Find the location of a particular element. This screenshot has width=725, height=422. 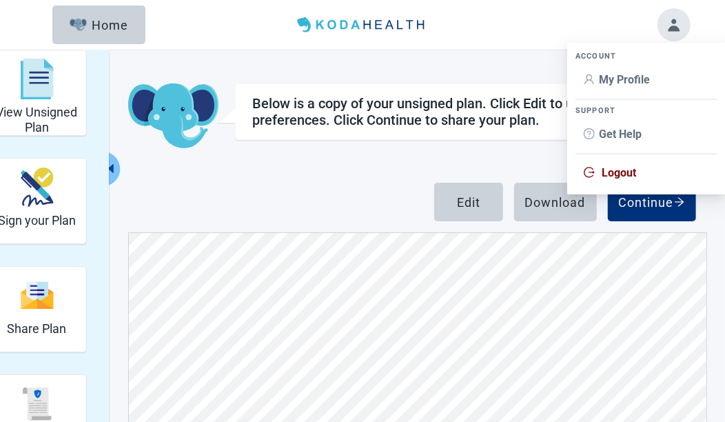

button: Collapse menu is located at coordinates (111, 169).